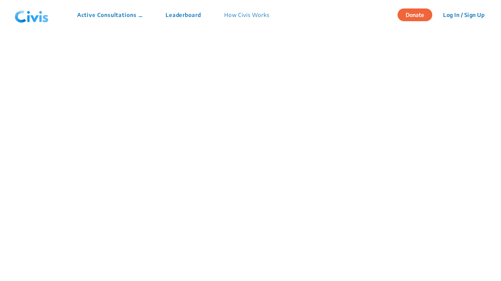  Describe the element at coordinates (247, 15) in the screenshot. I see `p: How Civis Works` at that location.